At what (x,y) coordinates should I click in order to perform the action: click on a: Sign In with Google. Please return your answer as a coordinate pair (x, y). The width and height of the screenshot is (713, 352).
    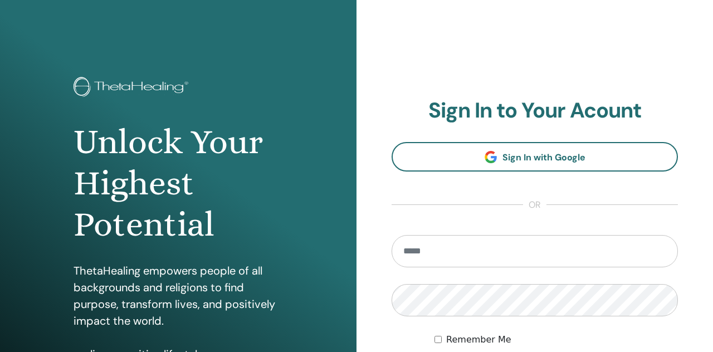
    Looking at the image, I should click on (535, 157).